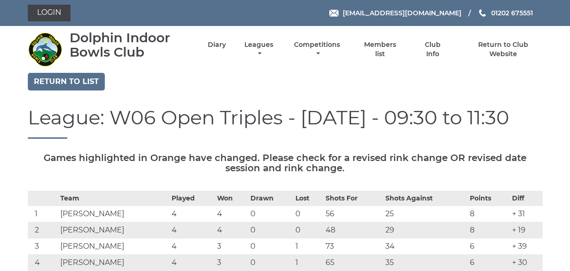 The image size is (570, 271). I want to click on a: Return to Club Website, so click(503, 49).